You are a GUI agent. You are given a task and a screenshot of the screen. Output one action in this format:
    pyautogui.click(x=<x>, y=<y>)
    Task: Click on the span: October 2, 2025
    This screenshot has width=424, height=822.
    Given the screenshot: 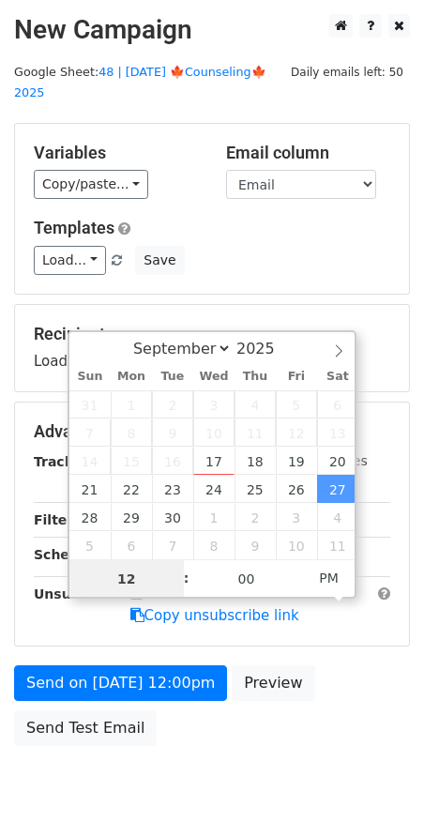 What is the action you would take?
    pyautogui.click(x=255, y=517)
    